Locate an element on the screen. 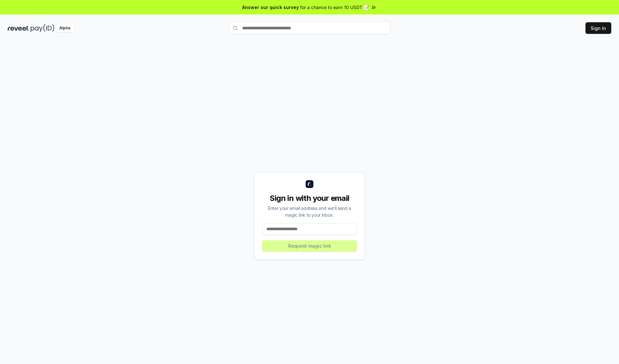 The width and height of the screenshot is (619, 364). button: Sign In is located at coordinates (599, 28).